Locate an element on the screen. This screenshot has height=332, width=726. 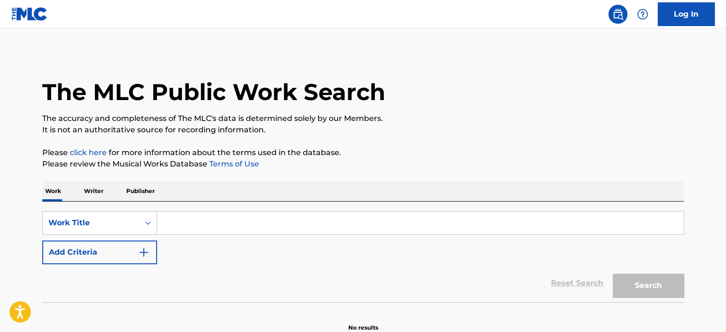
p: Work is located at coordinates (53, 191).